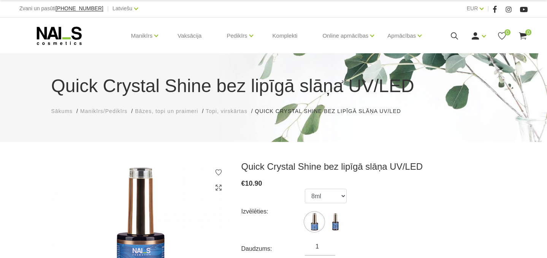 The width and height of the screenshot is (547, 258). What do you see at coordinates (189, 36) in the screenshot?
I see `a: Vaksācija` at bounding box center [189, 36].